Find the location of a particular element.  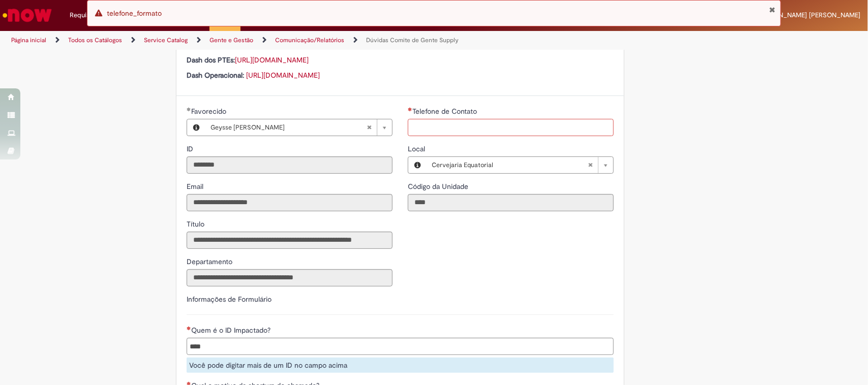

label: Informações de Formulário is located at coordinates (229, 299).